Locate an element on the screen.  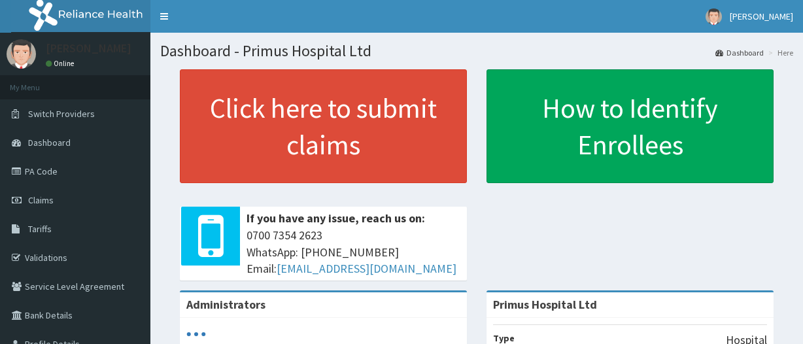
svg: audio-loading is located at coordinates (196, 334).